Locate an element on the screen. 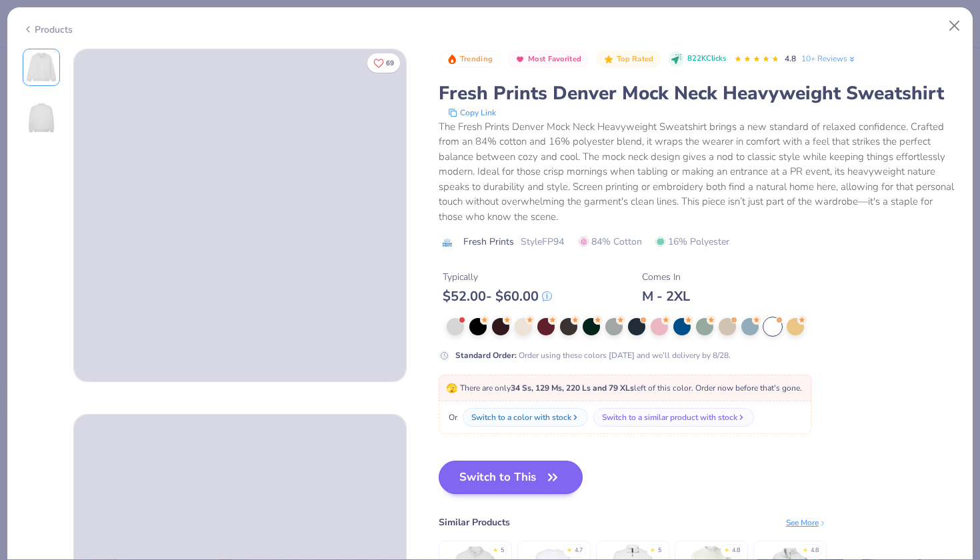 Image resolution: width=980 pixels, height=560 pixels. span: Fresh Prints is located at coordinates (489, 241).